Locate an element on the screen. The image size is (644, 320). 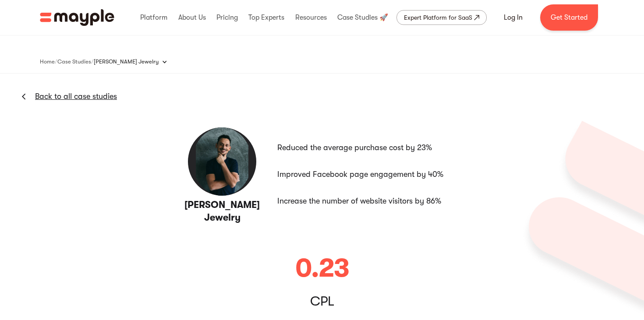
div: Home is located at coordinates (47, 62).